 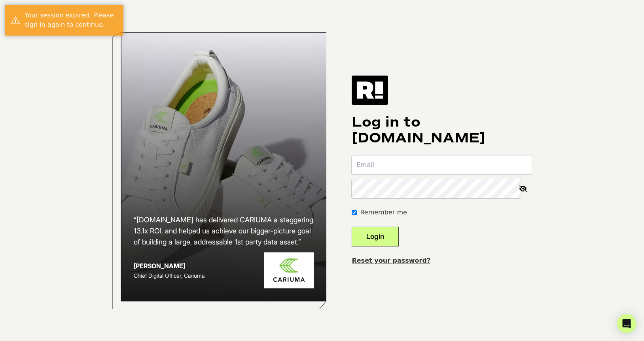 I want to click on img: Retention.com, so click(x=370, y=90).